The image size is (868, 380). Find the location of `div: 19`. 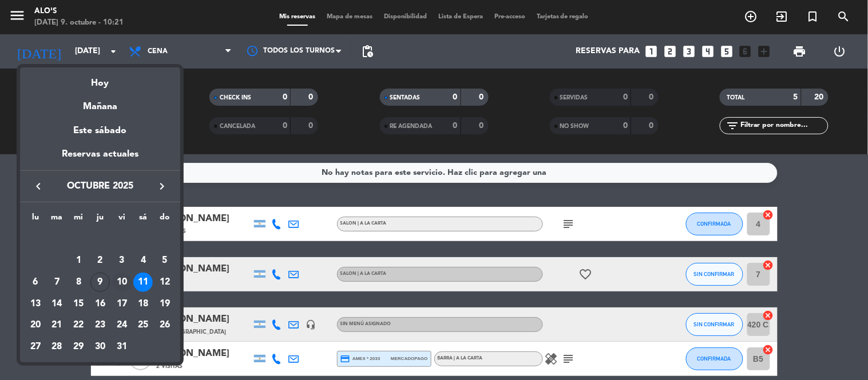

div: 19 is located at coordinates (165, 304).